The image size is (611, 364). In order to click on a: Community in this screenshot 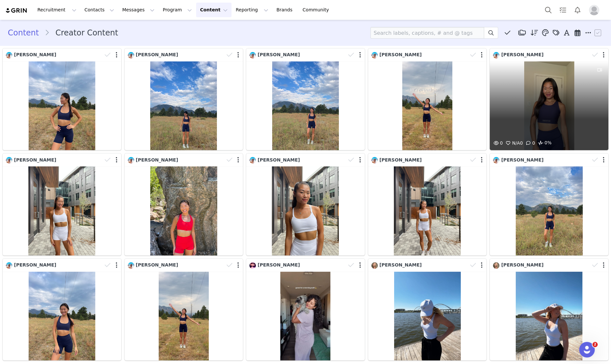, I will do `click(317, 9)`.